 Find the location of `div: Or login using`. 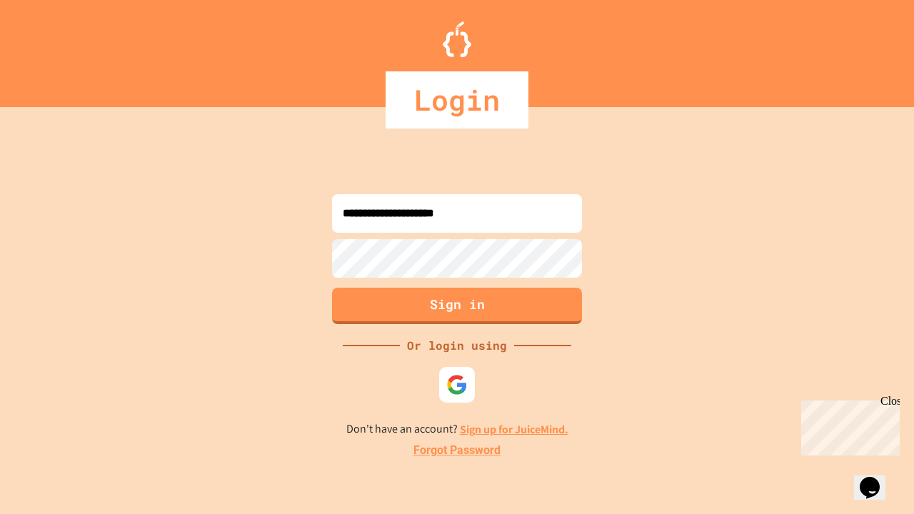

div: Or login using is located at coordinates (457, 346).